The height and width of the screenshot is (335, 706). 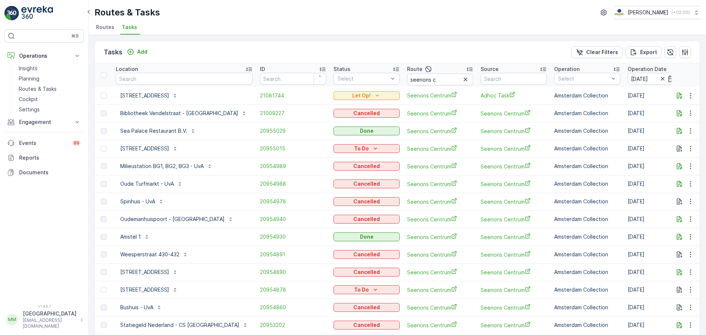 What do you see at coordinates (50, 172) in the screenshot?
I see `p: Documents` at bounding box center [50, 172].